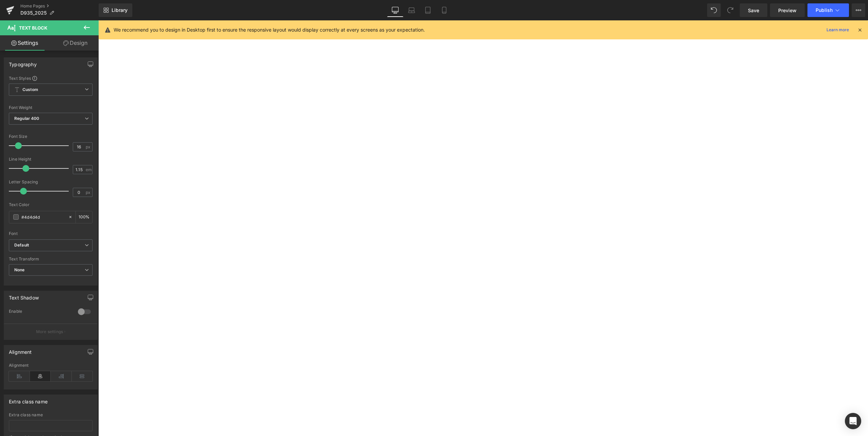 Image resolution: width=868 pixels, height=436 pixels. I want to click on div: Font Weight, so click(51, 107).